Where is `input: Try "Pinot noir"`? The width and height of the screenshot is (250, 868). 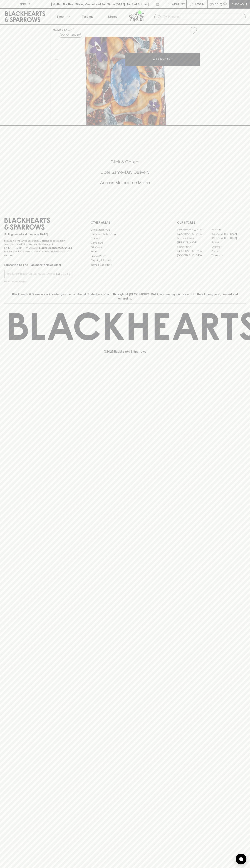 input: Try "Pinot noir" is located at coordinates (203, 17).